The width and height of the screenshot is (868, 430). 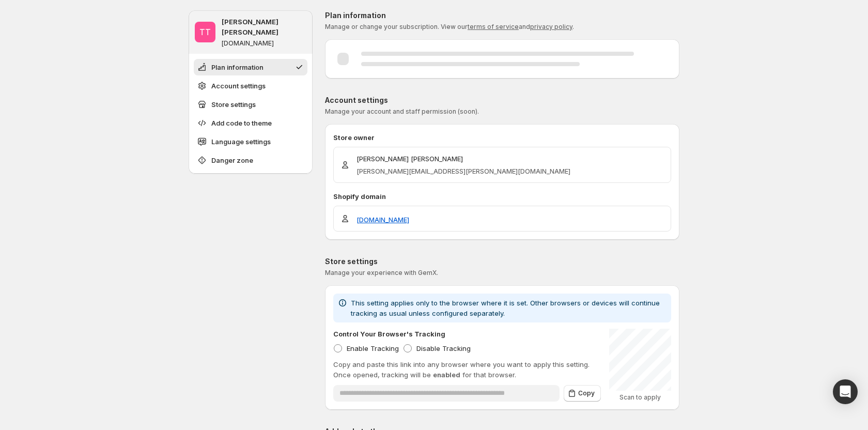 I want to click on p: Account settings, so click(x=502, y=100).